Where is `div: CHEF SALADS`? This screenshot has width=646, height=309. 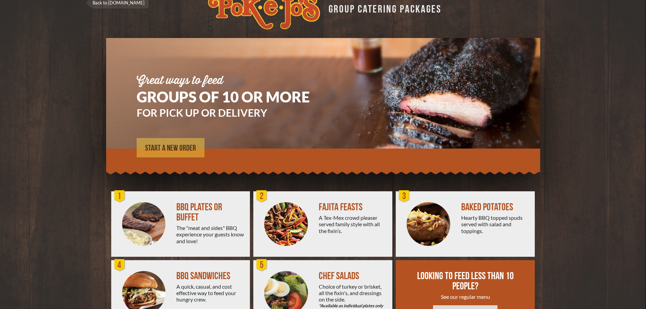
div: CHEF SALADS is located at coordinates (353, 276).